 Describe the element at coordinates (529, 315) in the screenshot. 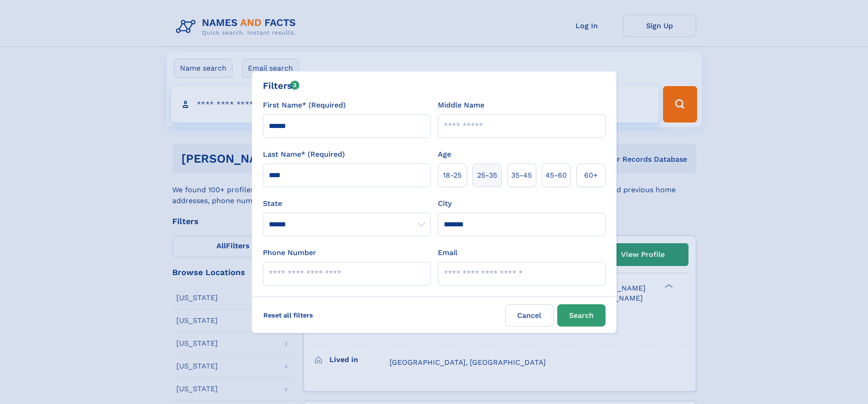

I see `label: Cancel` at that location.